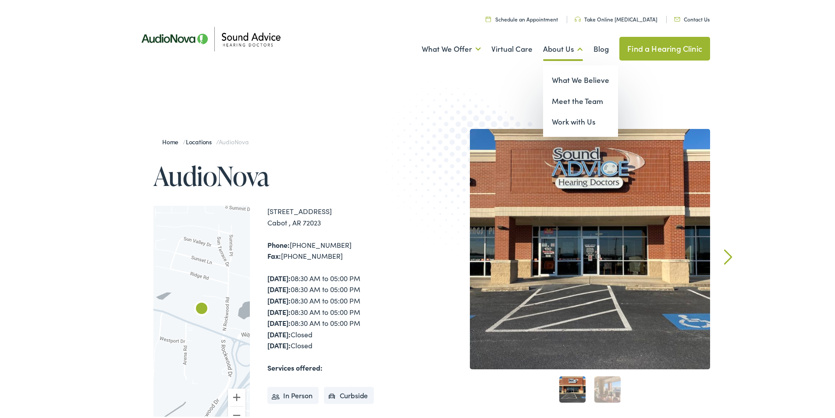 This screenshot has height=418, width=835. Describe the element at coordinates (274, 254) in the screenshot. I see `strong: Fax:` at that location.